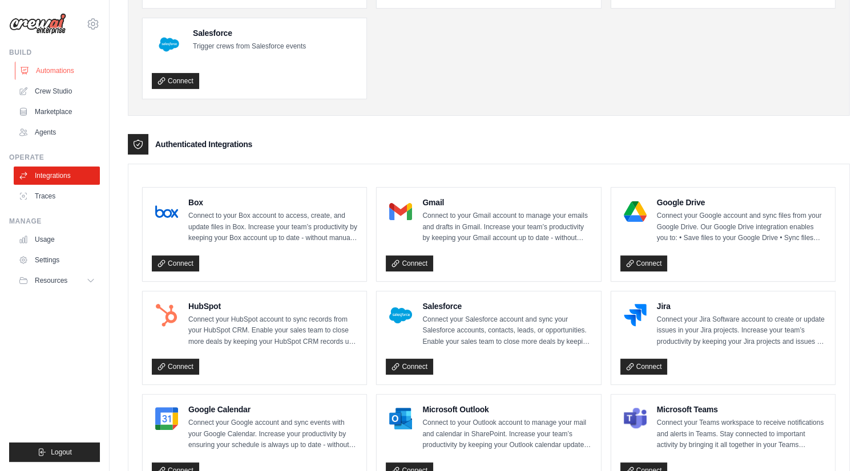  I want to click on div: Operate, so click(54, 157).